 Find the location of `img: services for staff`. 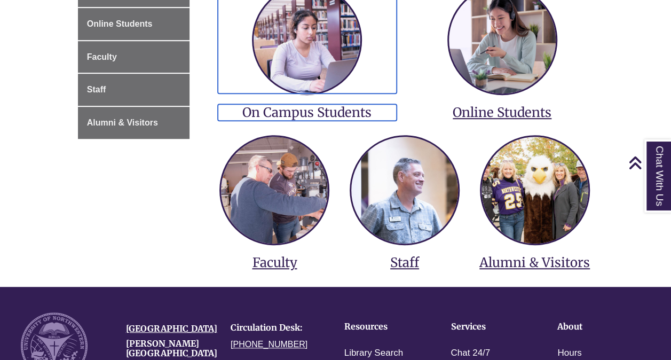

img: services for staff is located at coordinates (405, 190).